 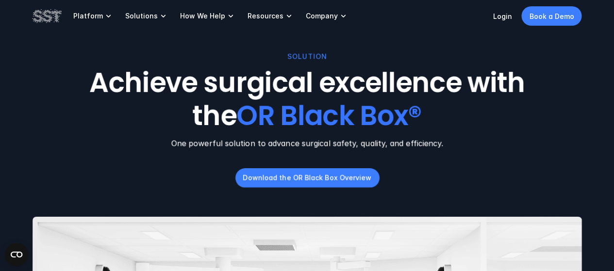 What do you see at coordinates (503, 16) in the screenshot?
I see `a: Login` at bounding box center [503, 16].